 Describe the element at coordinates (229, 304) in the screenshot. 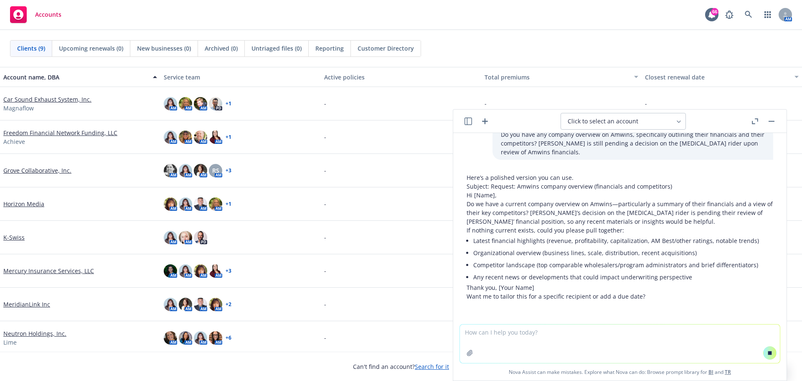

I see `a: + 2` at that location.